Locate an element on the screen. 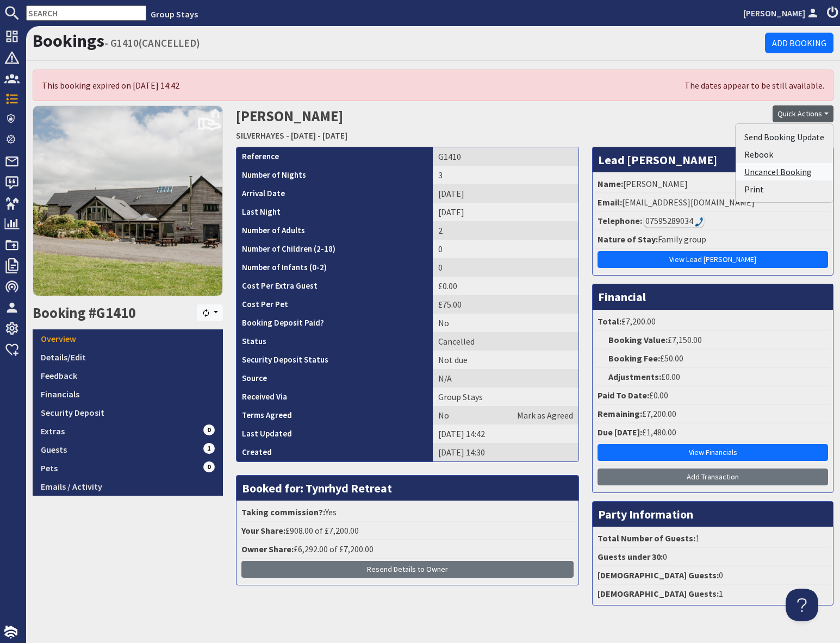 The image size is (840, 643). a: Mark as Agreed is located at coordinates (545, 415).